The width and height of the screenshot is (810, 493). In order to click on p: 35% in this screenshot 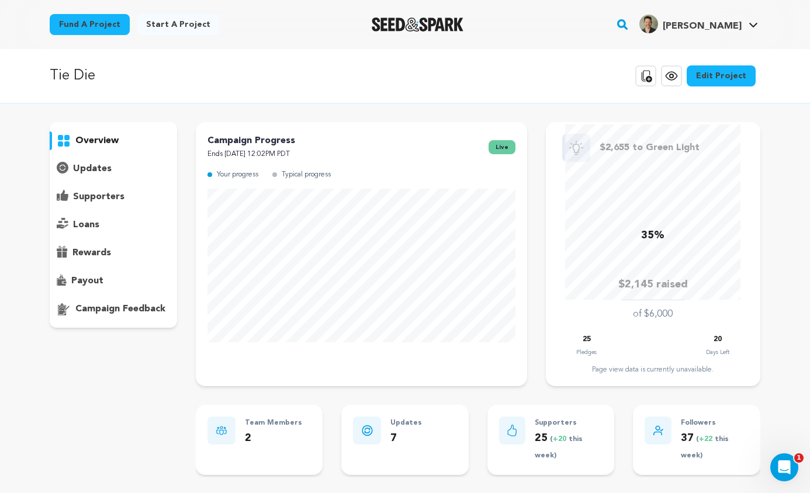, I will do `click(653, 236)`.